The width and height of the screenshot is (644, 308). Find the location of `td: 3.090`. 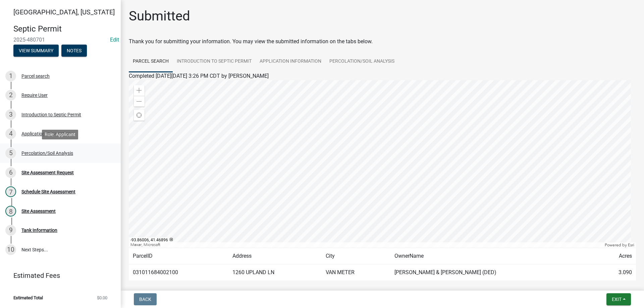

td: 3.090 is located at coordinates (616, 273).